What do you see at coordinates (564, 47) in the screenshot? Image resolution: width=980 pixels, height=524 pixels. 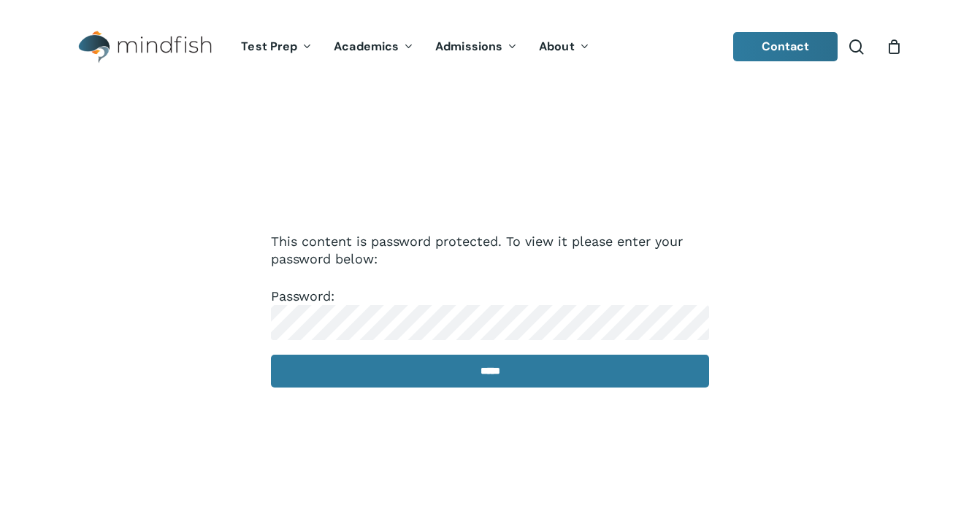 I see `a: About` at bounding box center [564, 47].